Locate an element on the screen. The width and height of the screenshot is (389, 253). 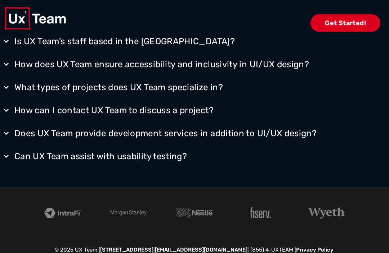
img: Intrafi is located at coordinates (62, 213).